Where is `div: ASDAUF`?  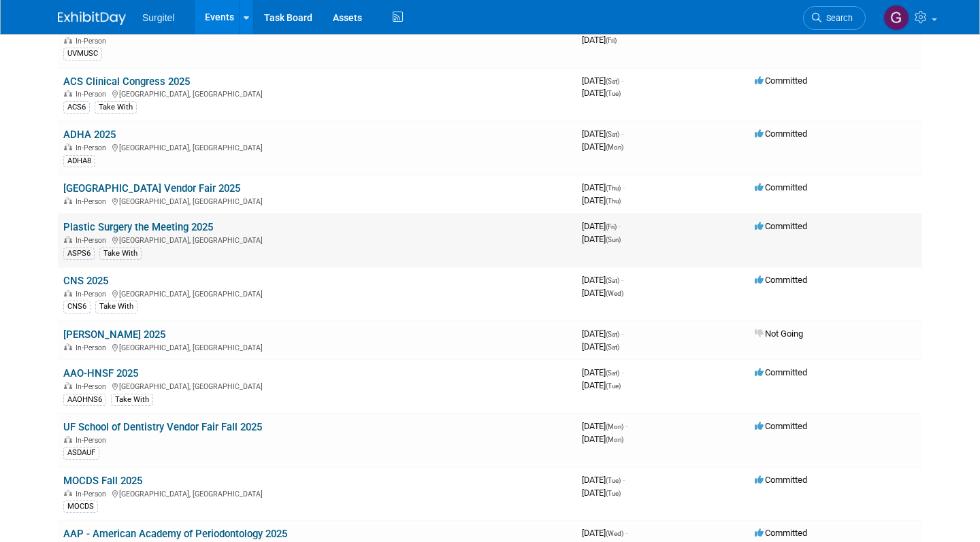 div: ASDAUF is located at coordinates (81, 453).